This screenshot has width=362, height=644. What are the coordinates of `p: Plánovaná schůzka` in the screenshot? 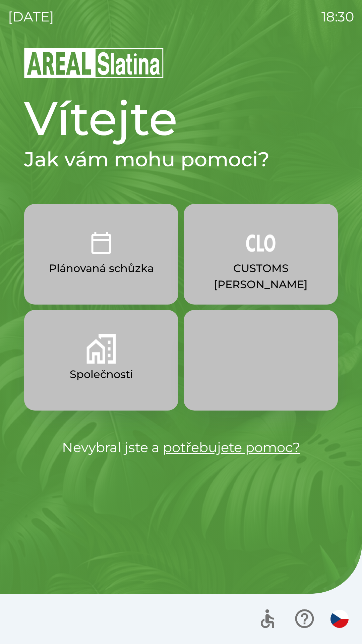 It's located at (101, 268).